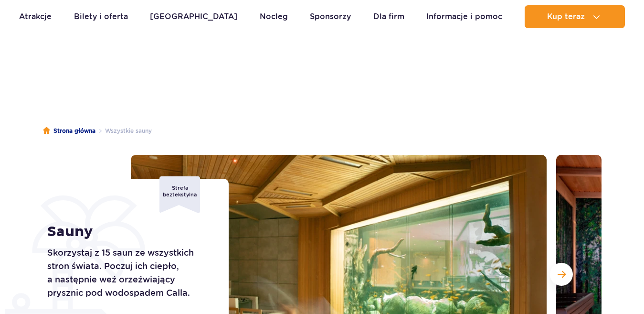 Image resolution: width=644 pixels, height=314 pixels. What do you see at coordinates (274, 16) in the screenshot?
I see `a: Nocleg` at bounding box center [274, 16].